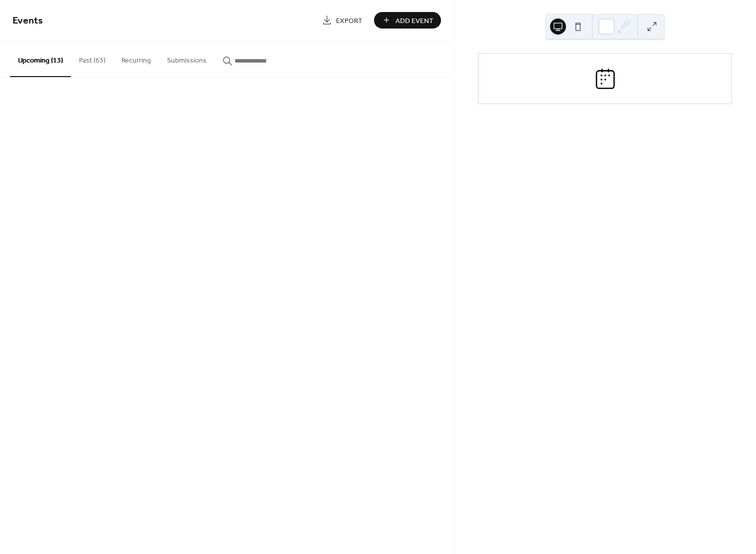 The image size is (756, 554). Describe the element at coordinates (41, 58) in the screenshot. I see `button: Upcoming (13)` at that location.